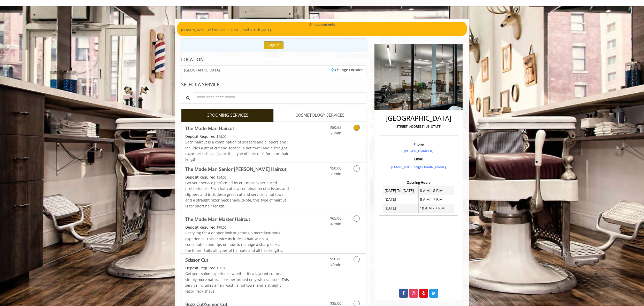 The image size is (644, 306). Describe the element at coordinates (237, 195) in the screenshot. I see `p: Get your service performed by our most experienced professionals. Each haircut is a combination o...` at that location.